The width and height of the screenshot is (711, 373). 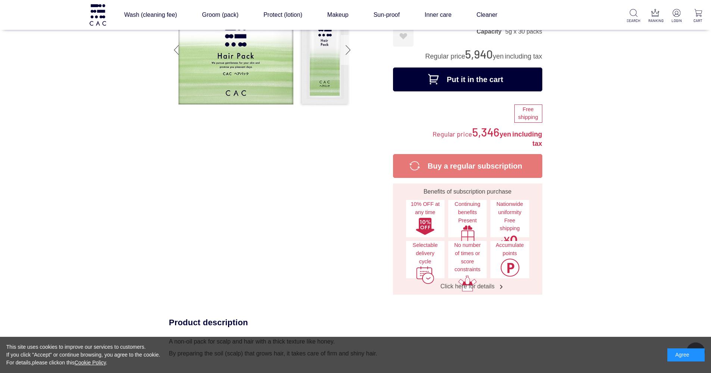 What do you see at coordinates (468, 192) in the screenshot?
I see `div: Benefits of subscription purchase` at bounding box center [468, 192].